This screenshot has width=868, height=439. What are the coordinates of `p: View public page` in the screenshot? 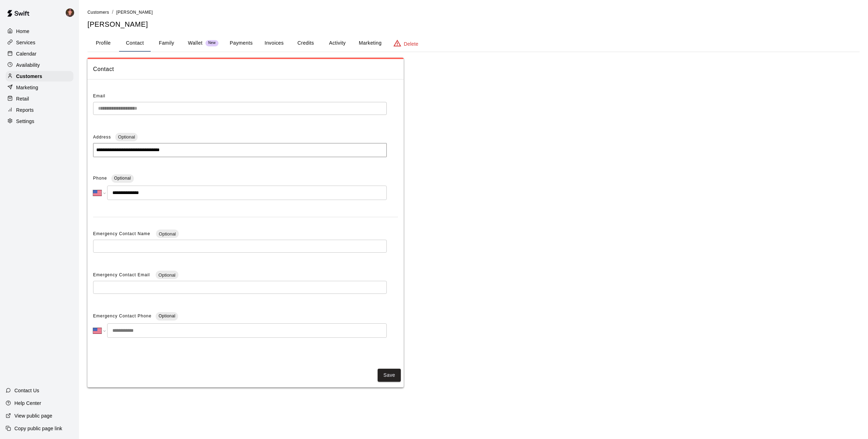 It's located at (34, 416).